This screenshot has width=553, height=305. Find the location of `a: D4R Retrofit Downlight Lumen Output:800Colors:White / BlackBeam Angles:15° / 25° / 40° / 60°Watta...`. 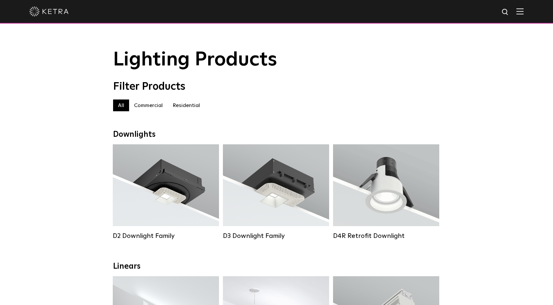

a: D4R Retrofit Downlight Lumen Output:800Colors:White / BlackBeam Angles:15° / 25° / 40° / 60°Watta... is located at coordinates (386, 192).